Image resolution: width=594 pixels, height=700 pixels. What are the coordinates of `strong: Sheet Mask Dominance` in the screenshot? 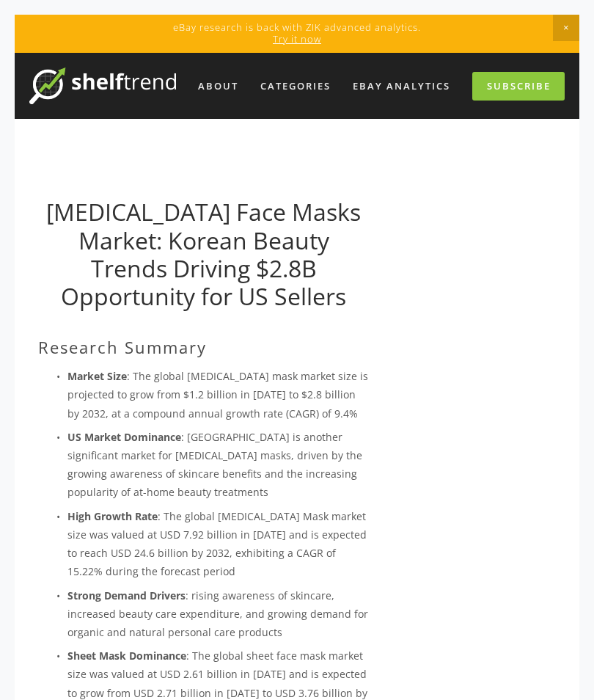 It's located at (127, 655).